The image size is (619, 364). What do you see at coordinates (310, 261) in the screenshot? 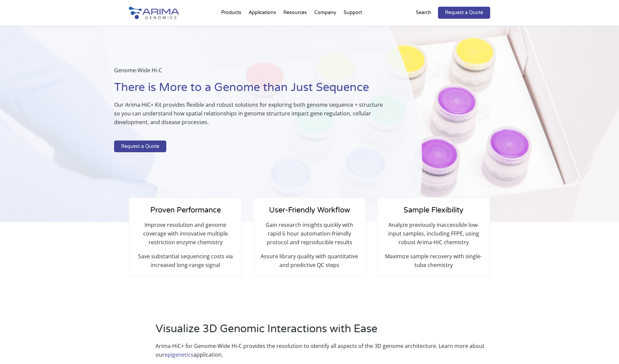
I see `p: Assure library quality with quantitative and predictive QC steps` at bounding box center [310, 261].